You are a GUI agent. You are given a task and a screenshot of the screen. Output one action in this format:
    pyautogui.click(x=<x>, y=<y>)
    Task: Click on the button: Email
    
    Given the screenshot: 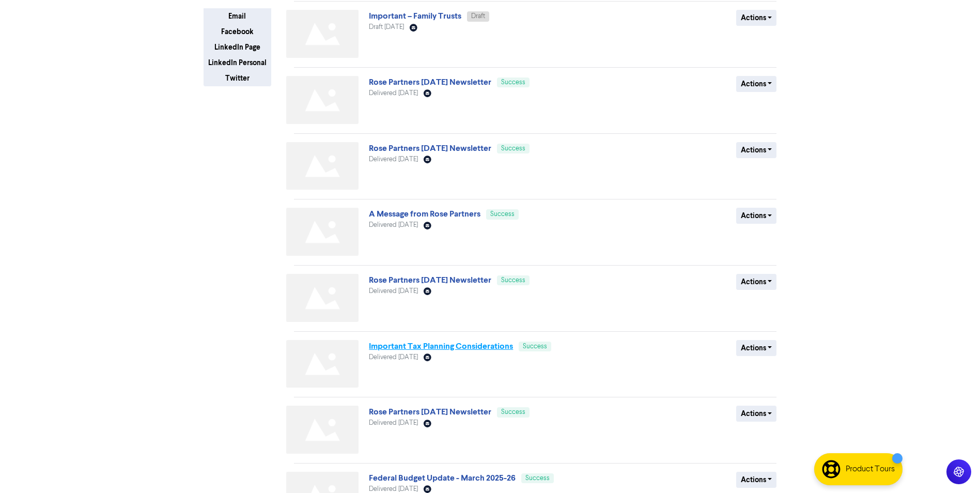 What is the action you would take?
    pyautogui.click(x=237, y=16)
    